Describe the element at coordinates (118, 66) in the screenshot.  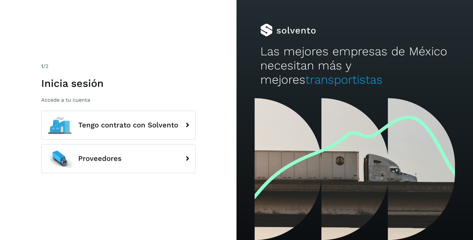
I see `div: /2` at that location.